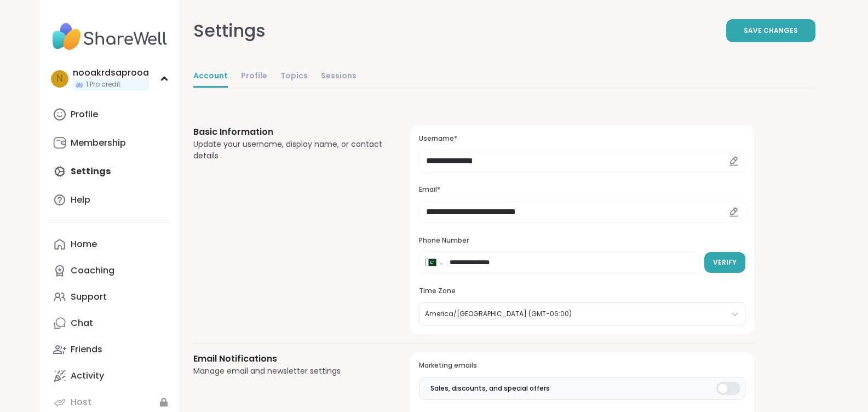  What do you see at coordinates (109, 297) in the screenshot?
I see `a: Support` at bounding box center [109, 297].